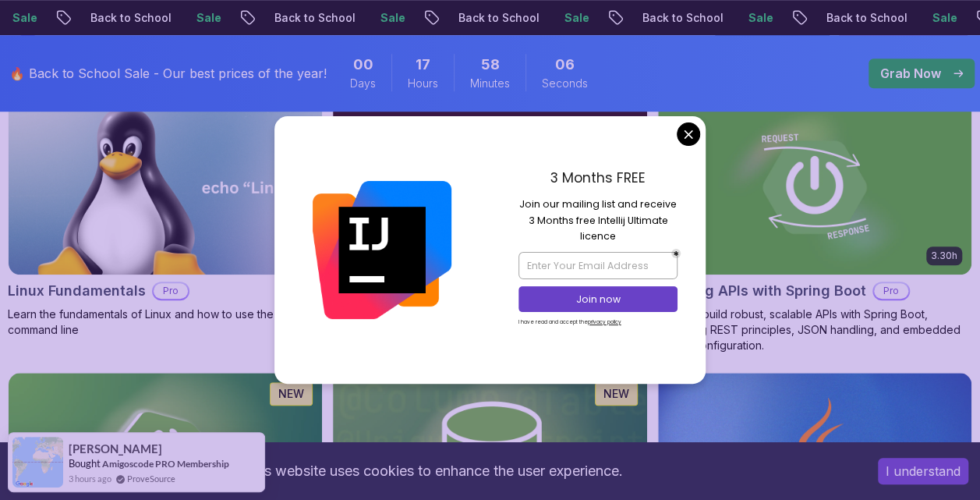 Image resolution: width=980 pixels, height=500 pixels. Describe the element at coordinates (944, 256) in the screenshot. I see `p: 3.30h` at that location.